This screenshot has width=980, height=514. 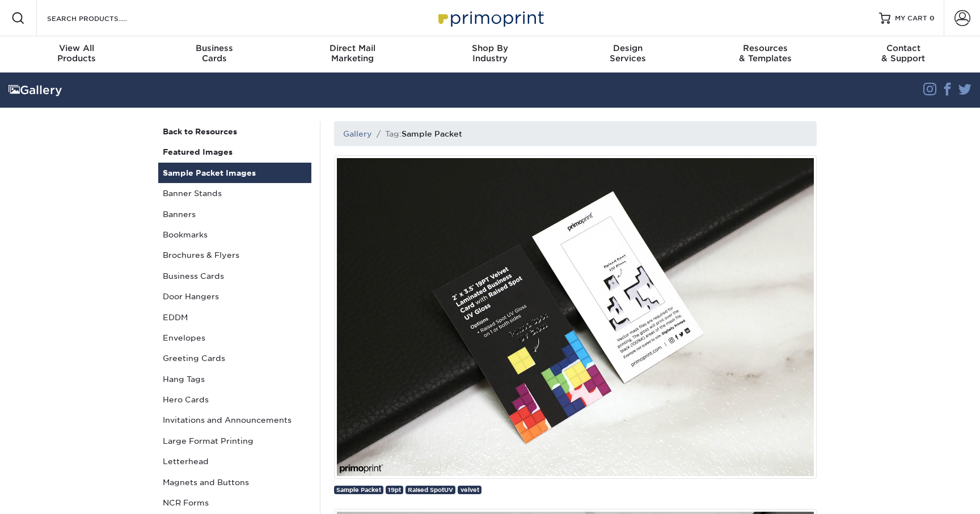 I want to click on a: Banner Stands, so click(x=235, y=193).